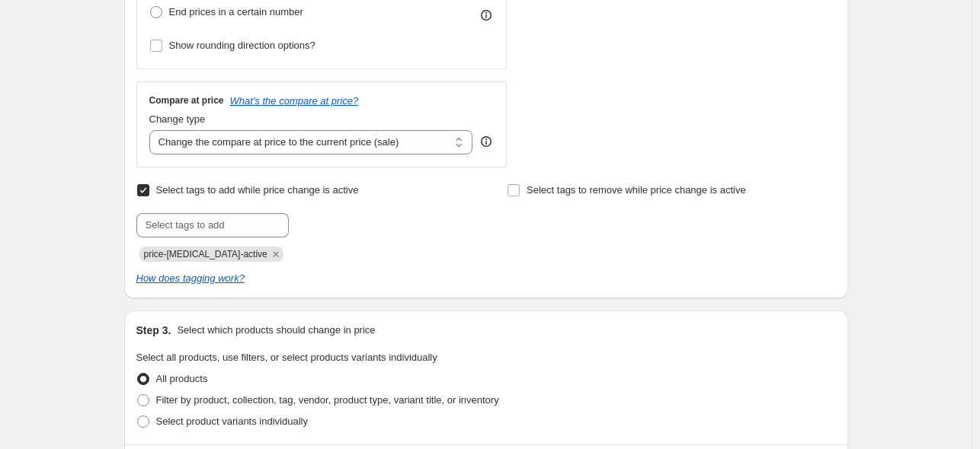 Image resolution: width=980 pixels, height=449 pixels. Describe the element at coordinates (275, 254) in the screenshot. I see `button: Remove price-change-job-active` at that location.